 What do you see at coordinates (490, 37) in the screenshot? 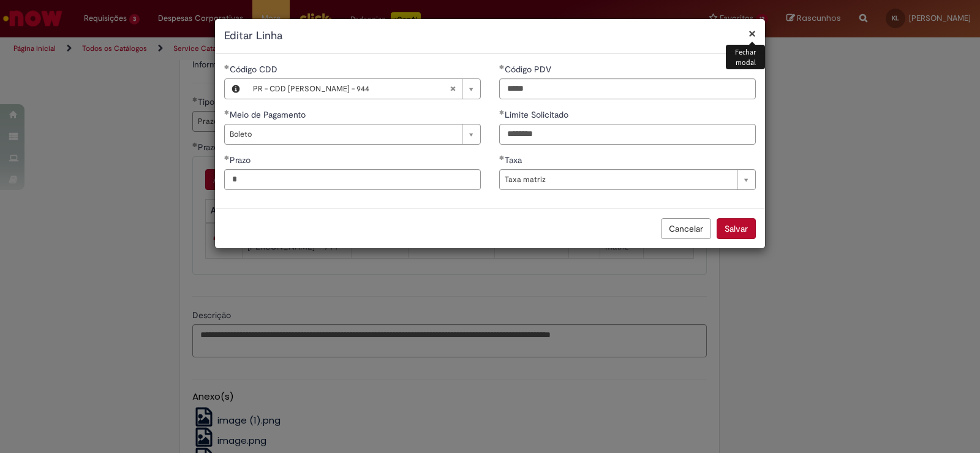
I see `h2: Editar Linha` at bounding box center [490, 37].